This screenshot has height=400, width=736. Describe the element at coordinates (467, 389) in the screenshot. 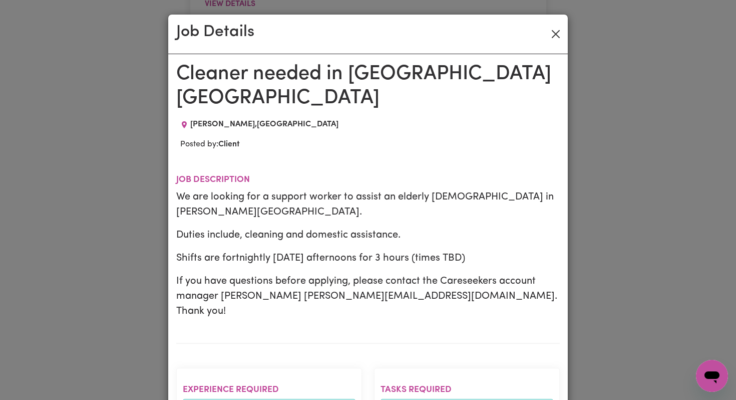

I see `h2: Tasks required` at that location.